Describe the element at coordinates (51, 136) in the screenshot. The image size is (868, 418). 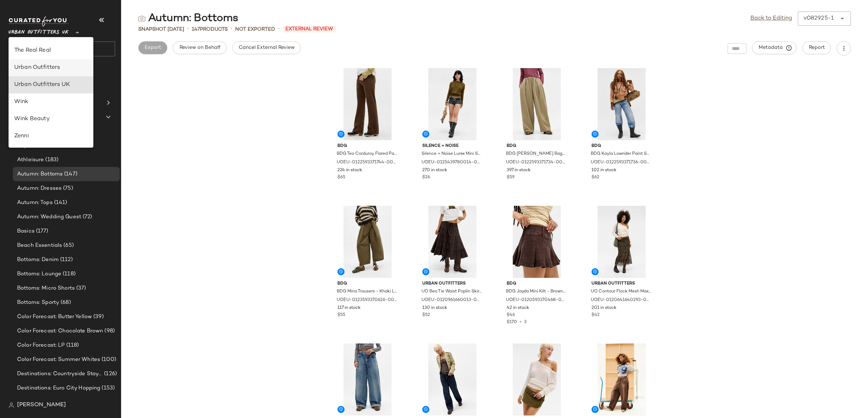
I see `div: Zenni` at that location.